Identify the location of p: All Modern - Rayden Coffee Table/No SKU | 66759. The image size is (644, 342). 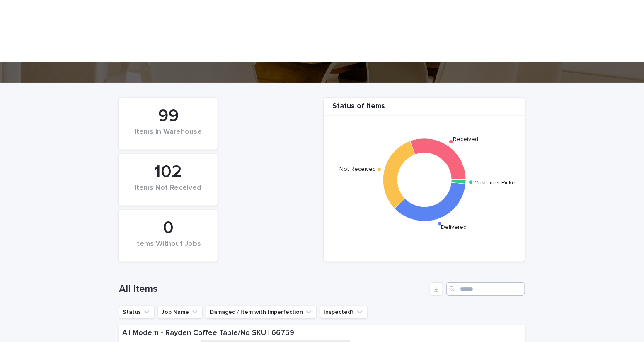
(322, 334).